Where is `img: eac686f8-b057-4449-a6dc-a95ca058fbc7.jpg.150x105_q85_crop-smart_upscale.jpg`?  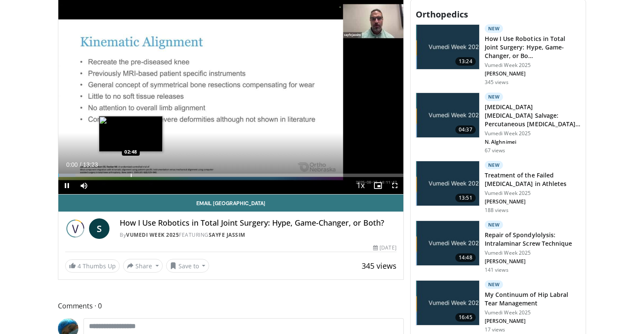
img: eac686f8-b057-4449-a6dc-a95ca058fbc7.jpg.150x105_q85_crop-smart_upscale.jpg is located at coordinates (448, 115).